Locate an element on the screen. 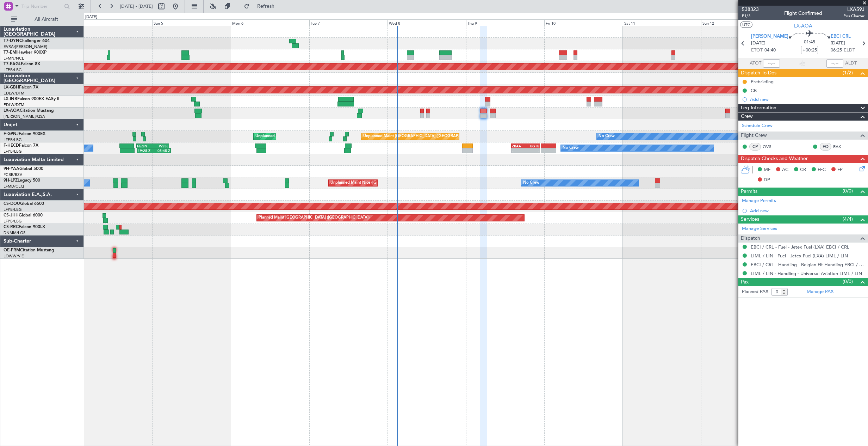 The height and width of the screenshot is (446, 868). button: Refresh is located at coordinates (262, 6).